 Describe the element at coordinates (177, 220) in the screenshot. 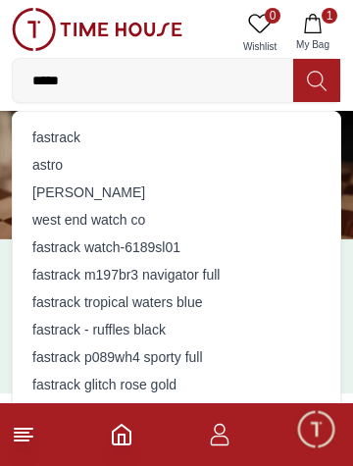

I see `div: west end watch co` at that location.